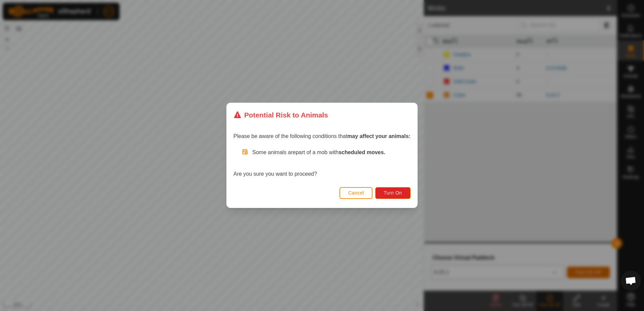 This screenshot has width=644, height=311. What do you see at coordinates (356, 193) in the screenshot?
I see `button: Cancel` at bounding box center [356, 193].